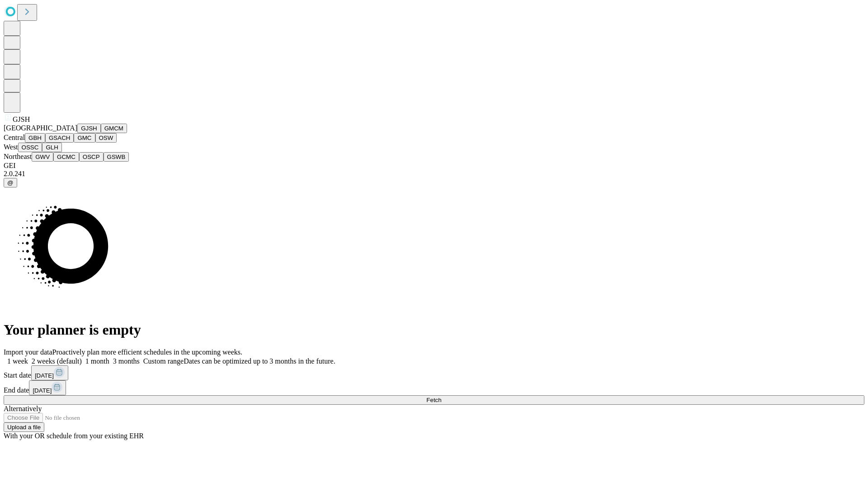  Describe the element at coordinates (126, 361) in the screenshot. I see `span: 3 months` at that location.